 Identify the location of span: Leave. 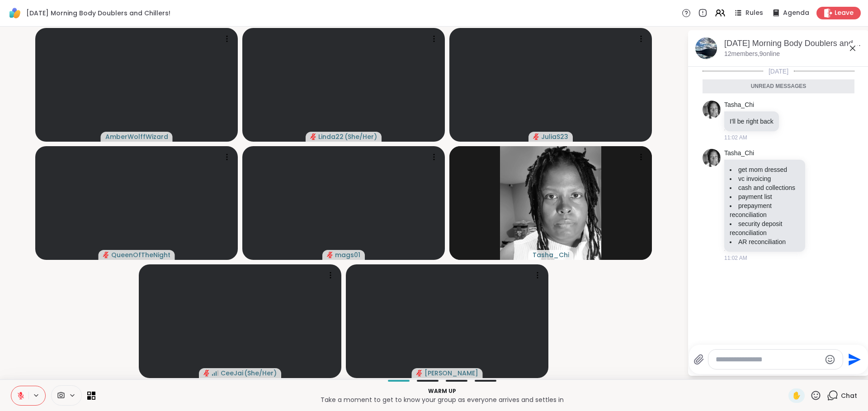
(844, 13).